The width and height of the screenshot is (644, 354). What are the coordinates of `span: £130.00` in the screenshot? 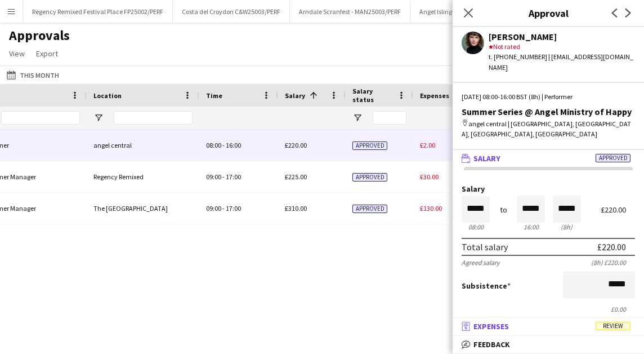 It's located at (431, 208).